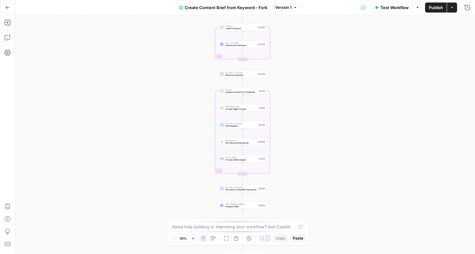 The width and height of the screenshot is (475, 254). I want to click on span: Paste, so click(298, 239).